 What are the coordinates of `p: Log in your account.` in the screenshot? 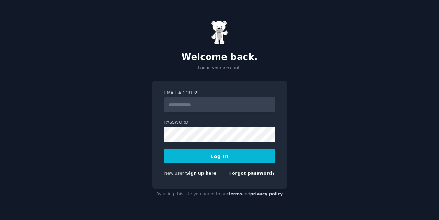 It's located at (220, 68).